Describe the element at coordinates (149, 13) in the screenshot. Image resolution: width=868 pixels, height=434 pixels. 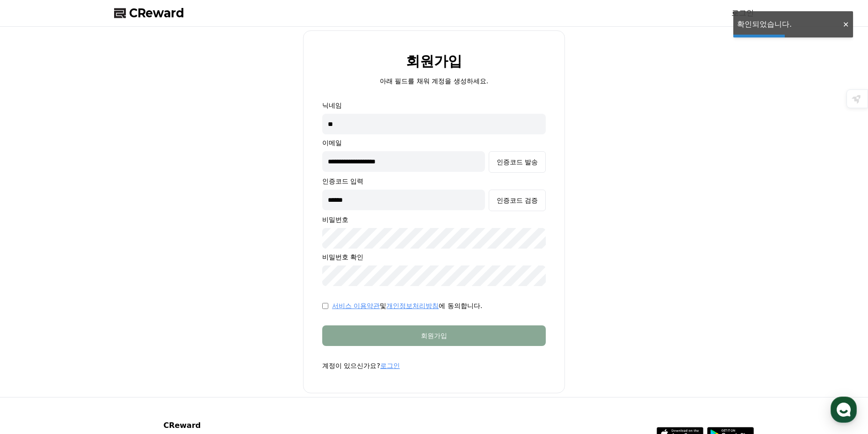
I see `a: CReward` at that location.